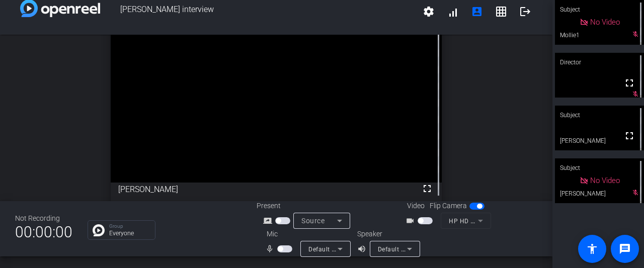 This screenshot has height=268, width=644. Describe the element at coordinates (448, 206) in the screenshot. I see `span: Flip Camera` at that location.